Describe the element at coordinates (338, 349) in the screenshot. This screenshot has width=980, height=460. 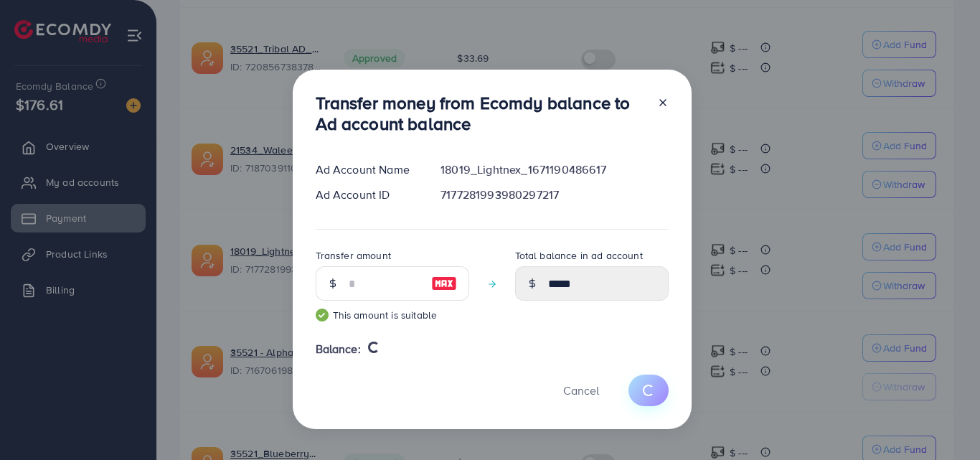
I see `span: Balance:` at that location.